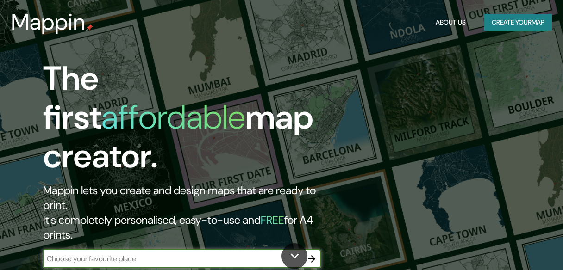 This screenshot has width=563, height=270. Describe the element at coordinates (184, 121) in the screenshot. I see `h1: The first map creator.` at that location.